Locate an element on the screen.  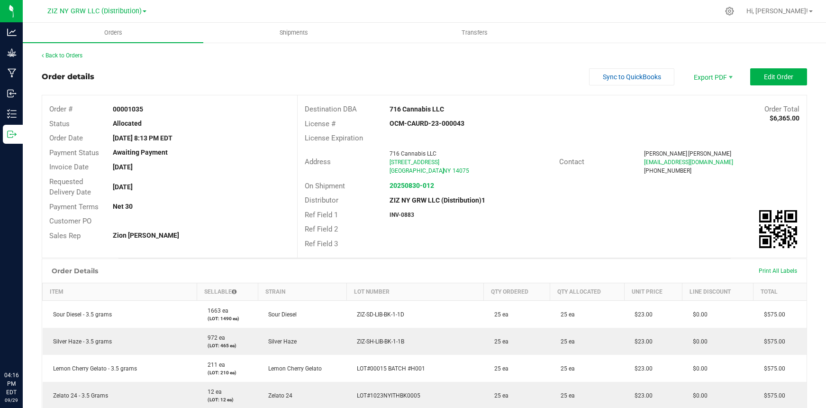
p: 04:16 PM EDT is located at coordinates (11, 384).